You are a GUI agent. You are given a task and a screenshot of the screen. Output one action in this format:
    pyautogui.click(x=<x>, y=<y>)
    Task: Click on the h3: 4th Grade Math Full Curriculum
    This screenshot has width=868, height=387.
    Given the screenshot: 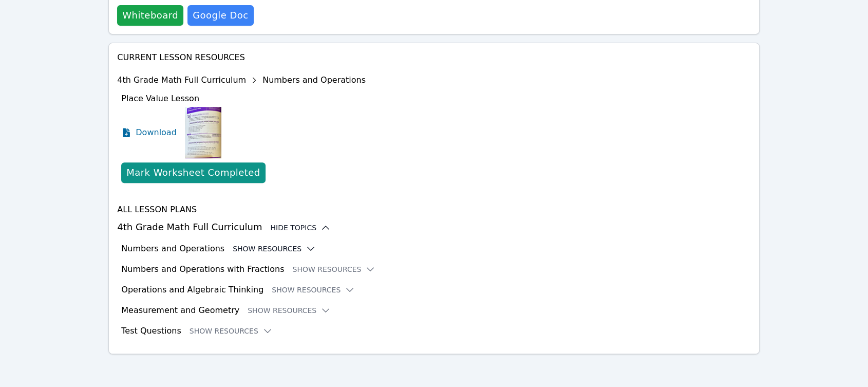 What is the action you would take?
    pyautogui.click(x=434, y=227)
    